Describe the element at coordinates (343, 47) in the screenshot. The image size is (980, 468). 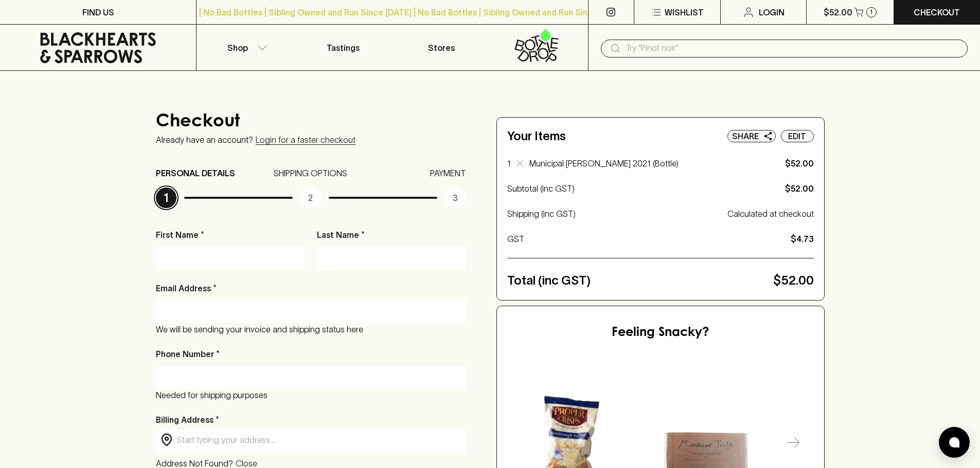
I see `a: Tastings` at that location.